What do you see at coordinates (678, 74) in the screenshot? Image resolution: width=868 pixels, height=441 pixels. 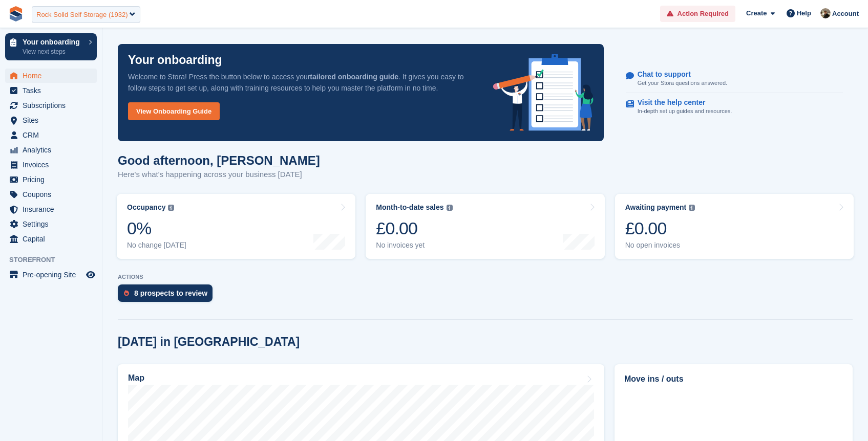 I see `p: Chat to support` at bounding box center [678, 74].